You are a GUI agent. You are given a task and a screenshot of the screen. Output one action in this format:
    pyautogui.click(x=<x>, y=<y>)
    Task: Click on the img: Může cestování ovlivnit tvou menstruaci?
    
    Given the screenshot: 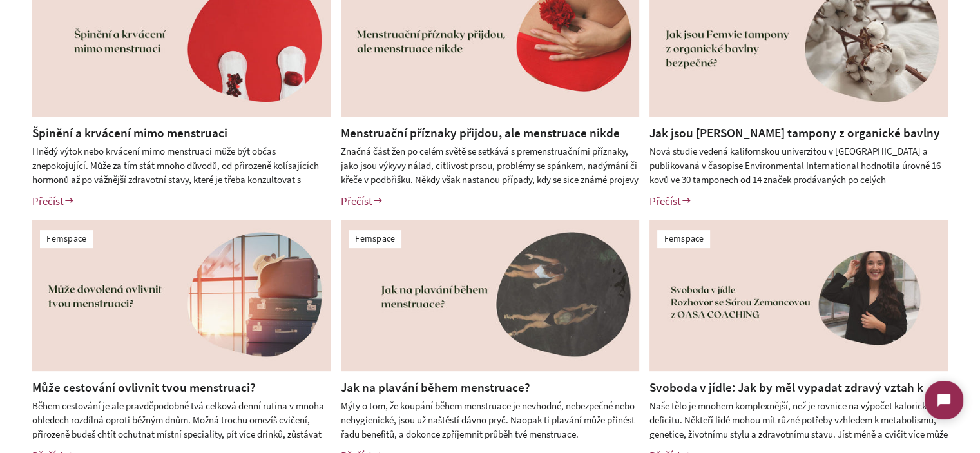 What is the action you would take?
    pyautogui.click(x=181, y=295)
    